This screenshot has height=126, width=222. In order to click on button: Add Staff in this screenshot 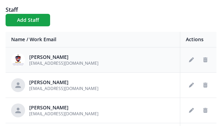, I will do `click(28, 20)`.